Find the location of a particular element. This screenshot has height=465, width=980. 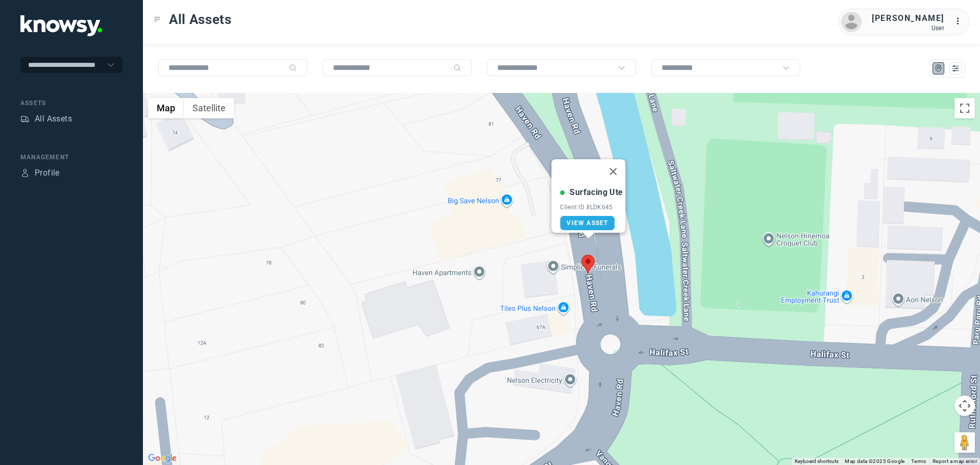

a: AssetsAll Assets is located at coordinates (46, 119).